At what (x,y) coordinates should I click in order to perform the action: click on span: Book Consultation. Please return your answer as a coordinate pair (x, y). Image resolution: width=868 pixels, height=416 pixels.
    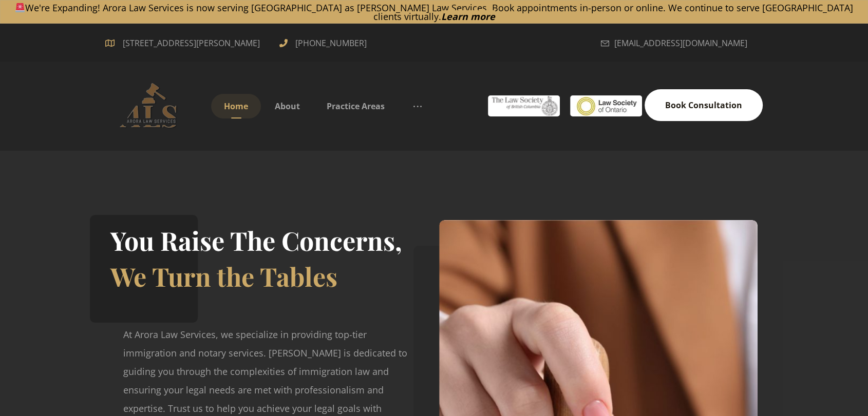
    Looking at the image, I should click on (703, 105).